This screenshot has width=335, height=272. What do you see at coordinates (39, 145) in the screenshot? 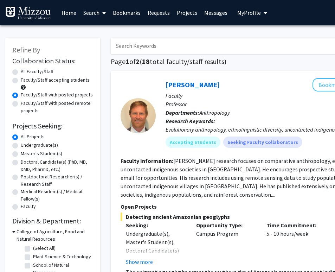
I see `label: Undergraduate(s)` at bounding box center [39, 145].